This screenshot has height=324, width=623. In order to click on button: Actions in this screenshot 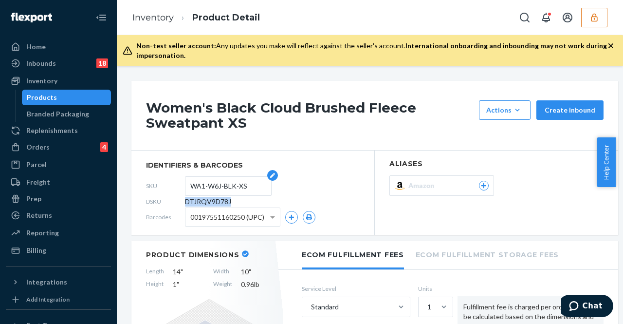, I will do `click(505, 110)`.